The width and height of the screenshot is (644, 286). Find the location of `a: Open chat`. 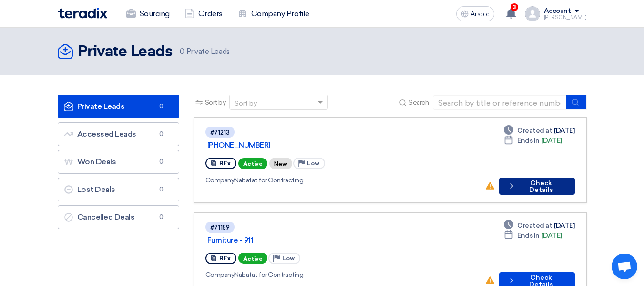

a: Open chat is located at coordinates (625, 267).